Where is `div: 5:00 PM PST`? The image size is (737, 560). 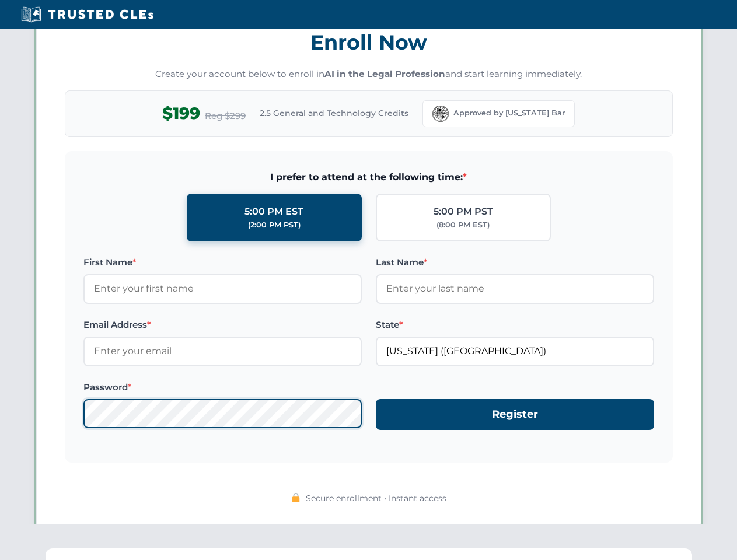
div: 5:00 PM PST is located at coordinates (464, 212).